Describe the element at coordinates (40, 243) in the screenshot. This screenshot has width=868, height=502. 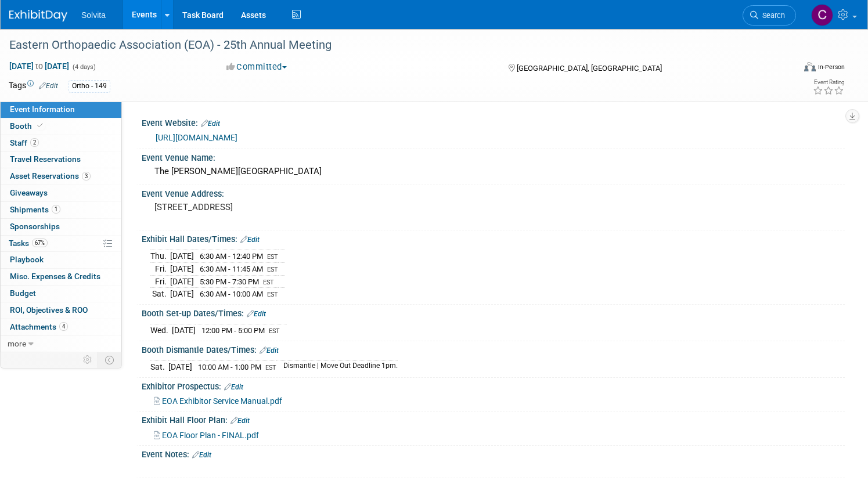
I see `span: 67%` at that location.